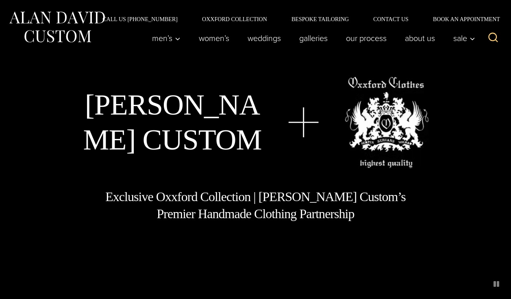 The width and height of the screenshot is (511, 299). Describe the element at coordinates (312, 38) in the screenshot. I see `nav: Primary Navigation` at that location.